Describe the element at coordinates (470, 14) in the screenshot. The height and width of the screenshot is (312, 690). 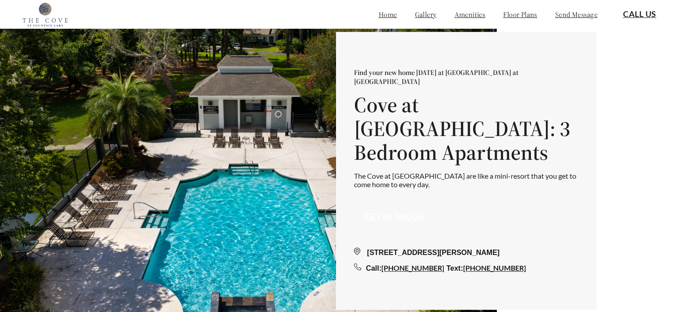
I see `a: amenities` at that location.